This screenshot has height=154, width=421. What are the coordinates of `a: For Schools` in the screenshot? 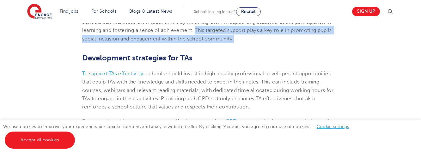 It's located at (104, 11).